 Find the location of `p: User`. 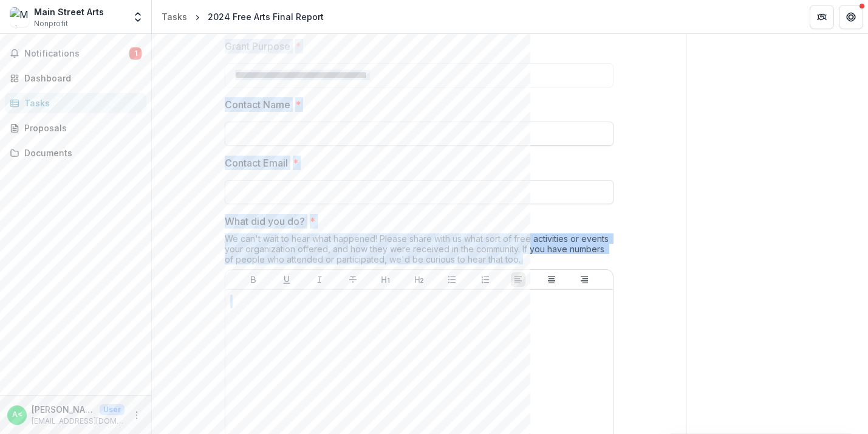

p: User is located at coordinates (111, 410).